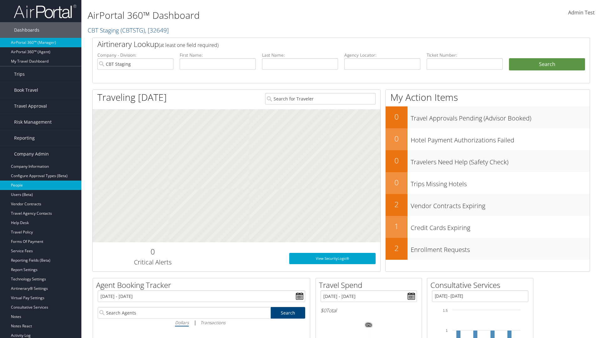 The width and height of the screenshot is (601, 338). I want to click on h3: Travelers Need Help (Safety Check), so click(500, 161).